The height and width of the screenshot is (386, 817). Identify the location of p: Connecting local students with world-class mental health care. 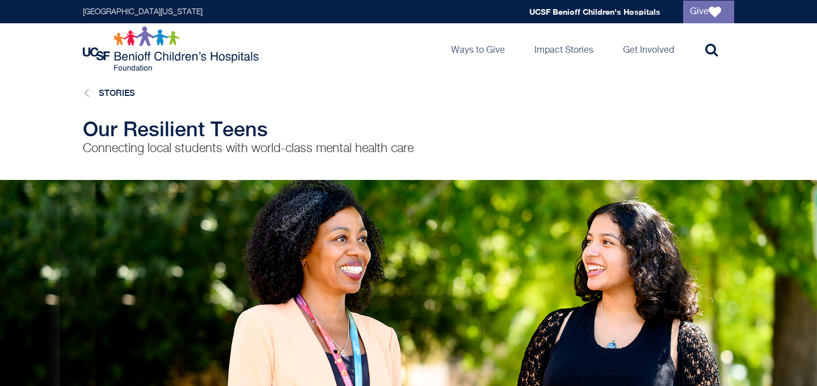
(301, 149).